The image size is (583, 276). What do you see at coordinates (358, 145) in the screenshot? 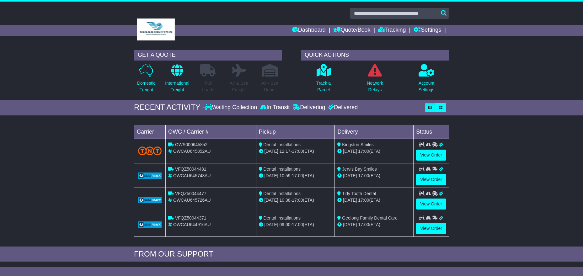
I see `span: Kingston Smiles` at bounding box center [358, 145].